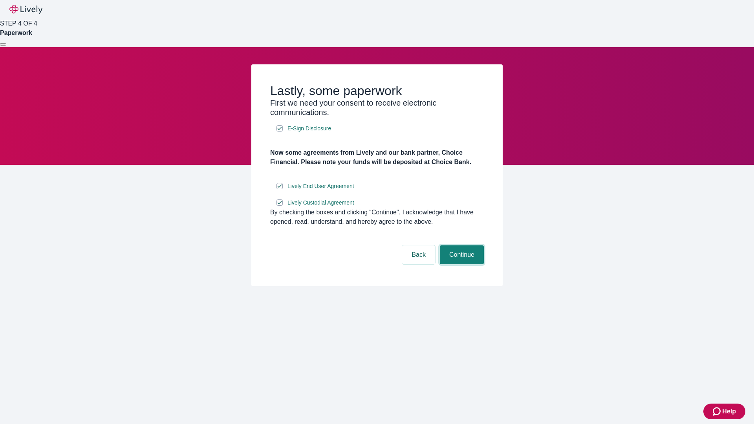 The image size is (754, 424). Describe the element at coordinates (321, 186) in the screenshot. I see `span: Lively End User Agreement` at that location.